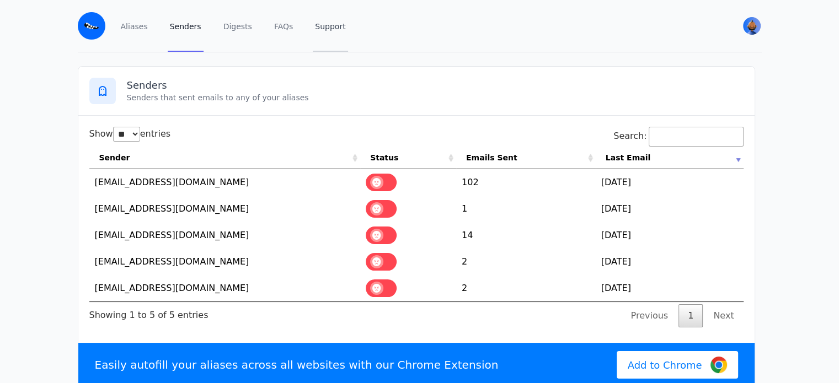 This screenshot has height=383, width=839. Describe the element at coordinates (408, 158) in the screenshot. I see `th: Status: activate to sort column ascending` at that location.